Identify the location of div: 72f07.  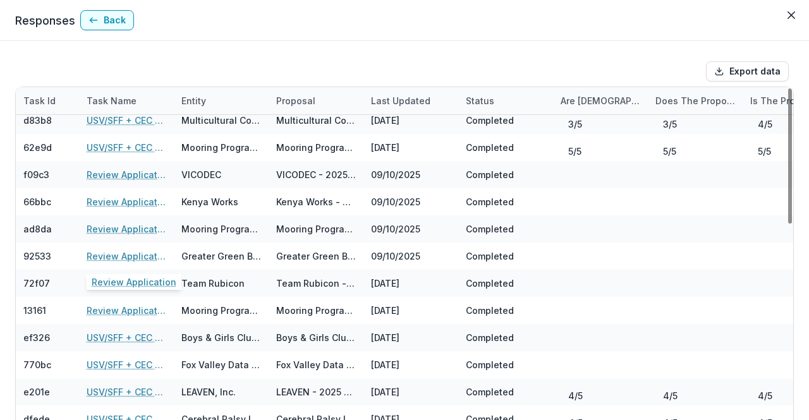
(37, 283).